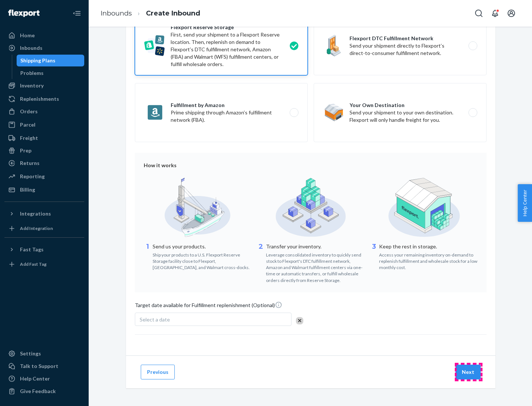  What do you see at coordinates (28, 125) in the screenshot?
I see `div: Parcel` at bounding box center [28, 125].